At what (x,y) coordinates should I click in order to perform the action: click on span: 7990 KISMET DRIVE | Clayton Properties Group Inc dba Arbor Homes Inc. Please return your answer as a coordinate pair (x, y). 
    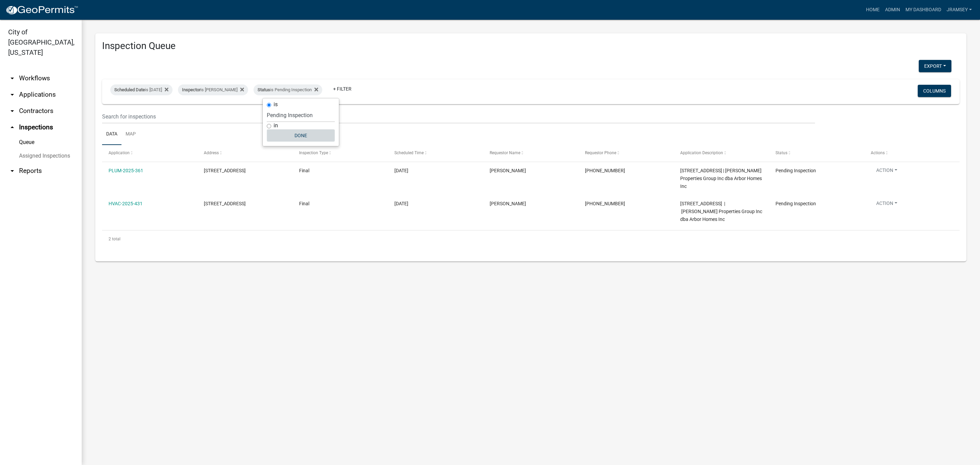
    Looking at the image, I should click on (721, 211).